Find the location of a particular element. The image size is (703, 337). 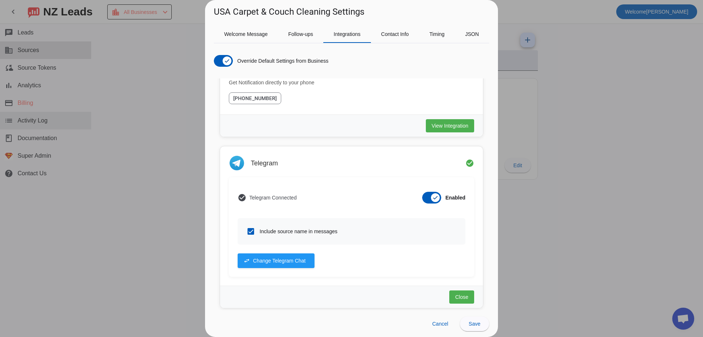

span: View Integration is located at coordinates (450, 126).